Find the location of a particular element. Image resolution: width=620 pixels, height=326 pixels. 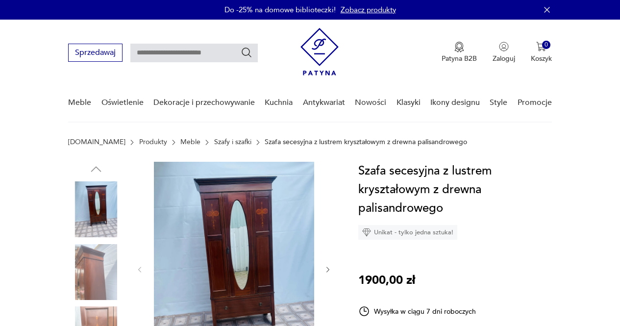

a: Oświetlenie is located at coordinates (123, 102).